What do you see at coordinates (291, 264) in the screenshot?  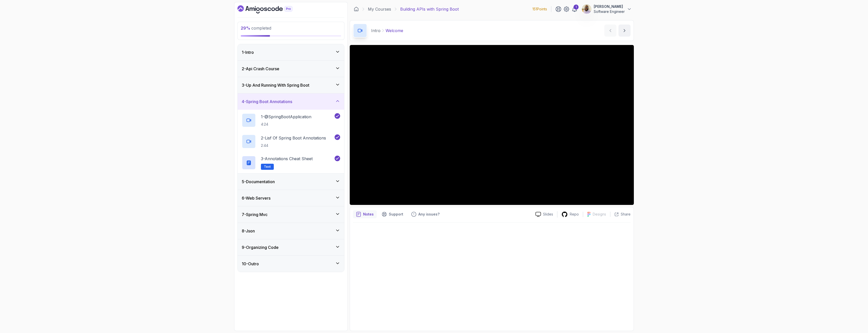 I see `button: 10-Outro` at bounding box center [291, 264].